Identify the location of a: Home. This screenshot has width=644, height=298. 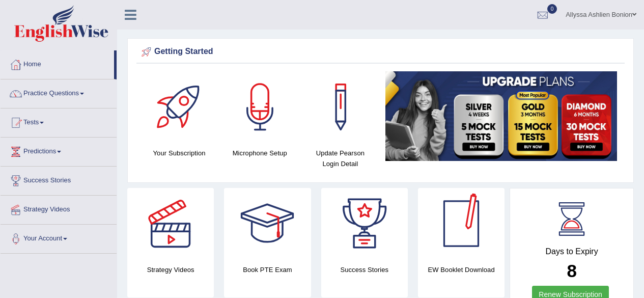
(57, 63).